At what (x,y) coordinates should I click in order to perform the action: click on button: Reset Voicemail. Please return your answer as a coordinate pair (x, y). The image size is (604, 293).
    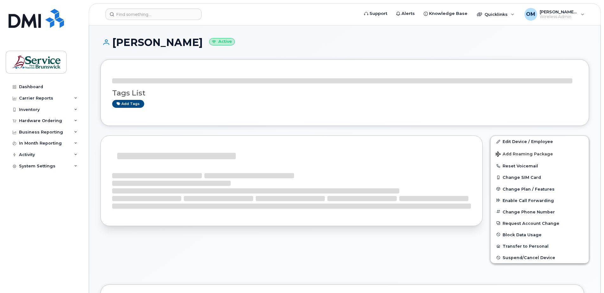
    Looking at the image, I should click on (540, 166).